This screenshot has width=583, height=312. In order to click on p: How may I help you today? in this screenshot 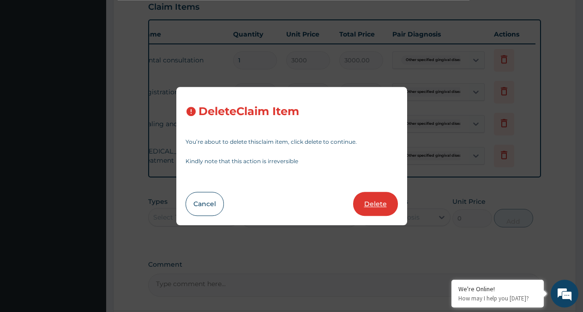, I will do `click(498, 298)`.